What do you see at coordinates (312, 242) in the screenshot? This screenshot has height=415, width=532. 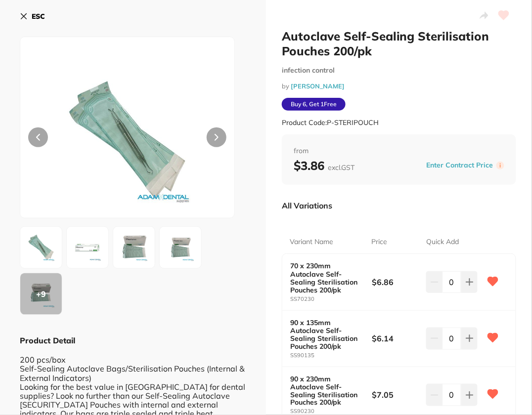 I see `p: Variant Name` at bounding box center [312, 242].